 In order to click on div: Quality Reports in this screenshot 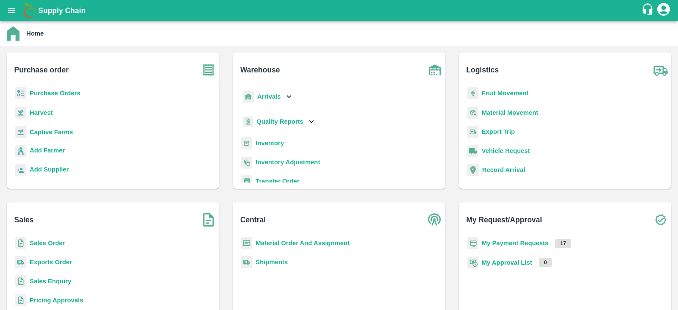, I will do `click(279, 122)`.